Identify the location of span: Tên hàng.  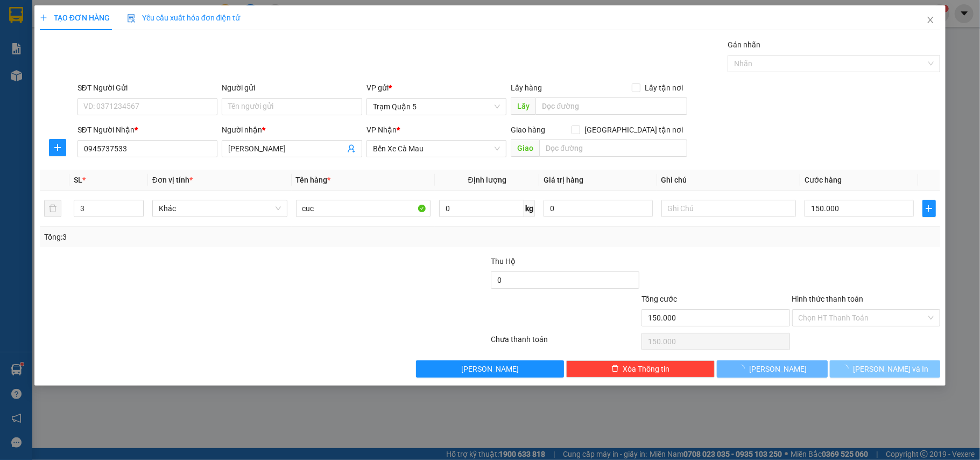
(313, 180).